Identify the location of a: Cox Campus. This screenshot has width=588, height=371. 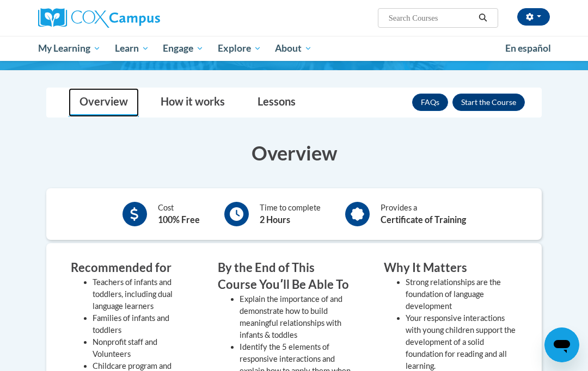
(118, 18).